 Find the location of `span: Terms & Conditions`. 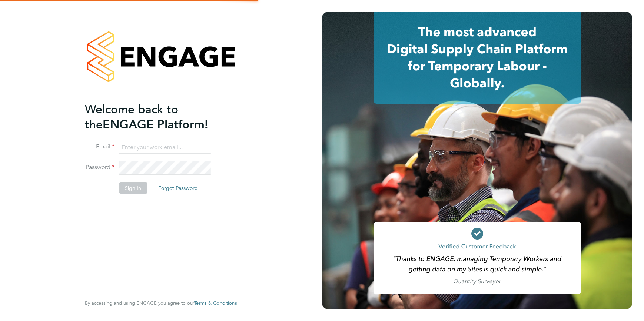

span: Terms & Conditions is located at coordinates (215, 303).